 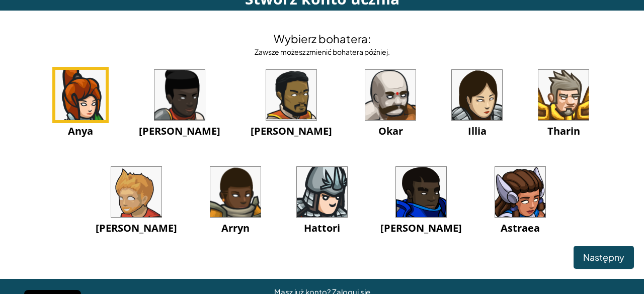 I want to click on span: Astraea, so click(x=520, y=228).